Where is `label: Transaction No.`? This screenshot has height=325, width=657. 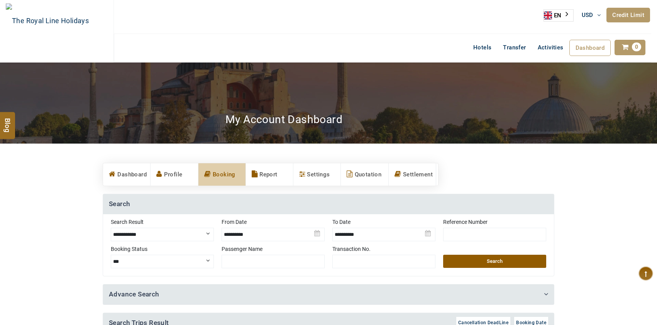 label: Transaction No. is located at coordinates (384, 249).